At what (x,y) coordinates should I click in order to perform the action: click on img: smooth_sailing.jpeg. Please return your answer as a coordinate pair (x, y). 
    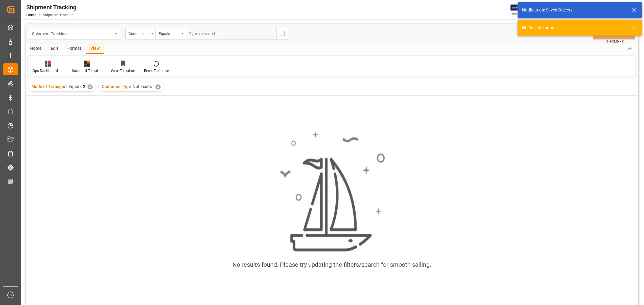
    Looking at the image, I should click on (332, 192).